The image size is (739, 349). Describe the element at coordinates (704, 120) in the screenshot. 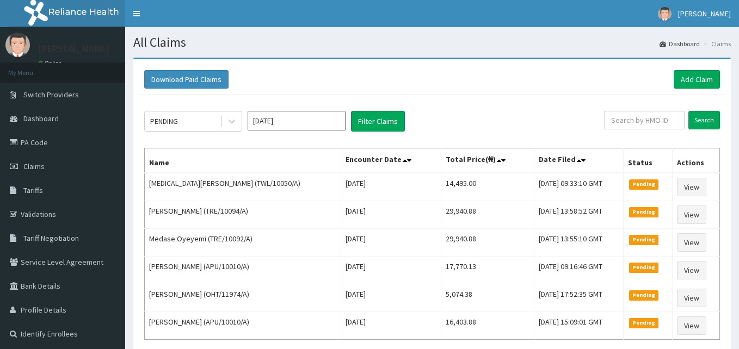

I see `input: Search` at that location.